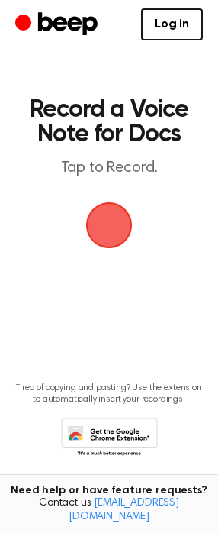  What do you see at coordinates (109, 225) in the screenshot?
I see `button: Beep Logo` at bounding box center [109, 225].